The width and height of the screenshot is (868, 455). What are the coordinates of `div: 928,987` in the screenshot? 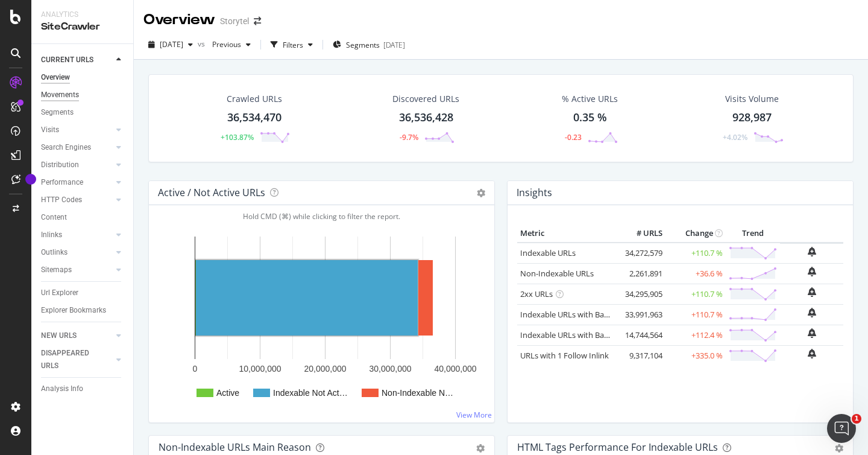 It's located at (752, 117).